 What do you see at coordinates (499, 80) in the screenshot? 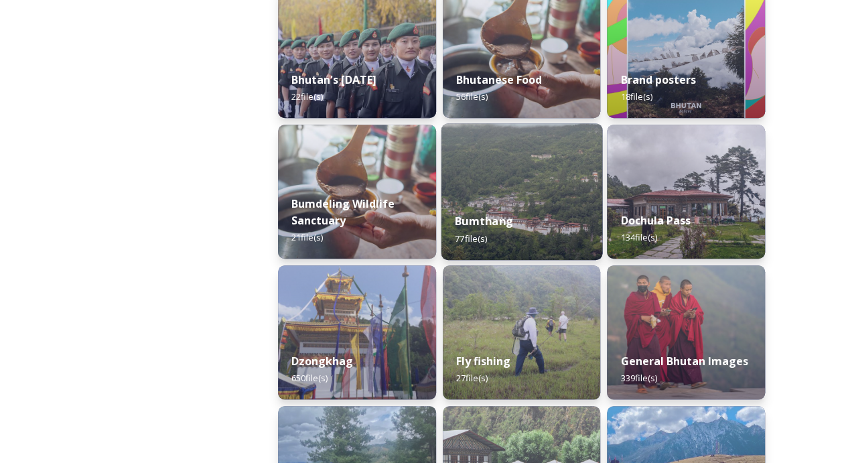
I see `strong: Bhutanese Food` at bounding box center [499, 80].